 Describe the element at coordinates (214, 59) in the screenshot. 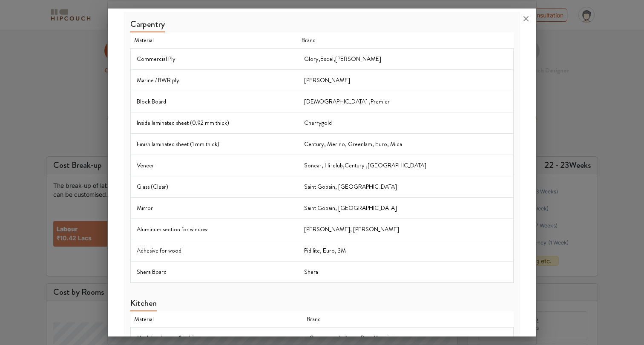

I see `td: Commercial Ply` at that location.